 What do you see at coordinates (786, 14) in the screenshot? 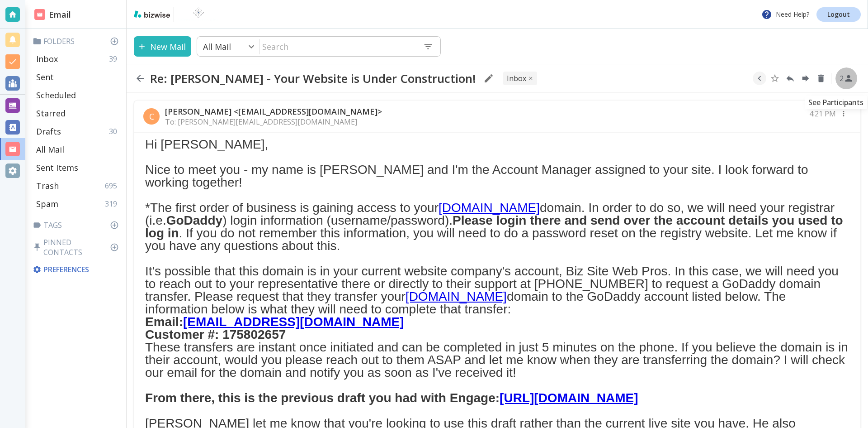
I see `p: Need Help?` at bounding box center [786, 14].